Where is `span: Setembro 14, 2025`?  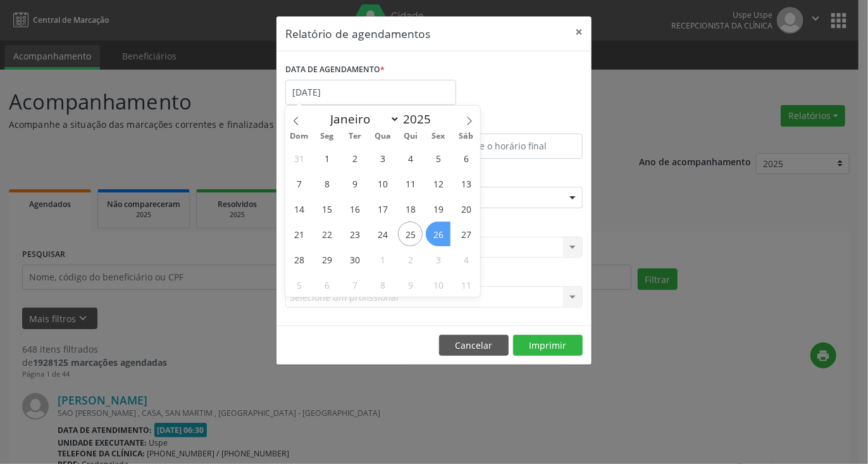 span: Setembro 14, 2025 is located at coordinates (299, 208).